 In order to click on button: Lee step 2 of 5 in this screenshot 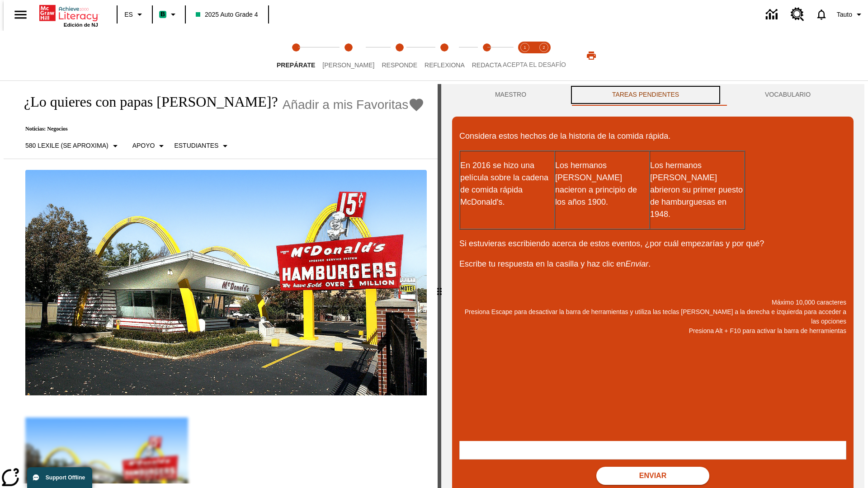, I will do `click(348, 56)`.